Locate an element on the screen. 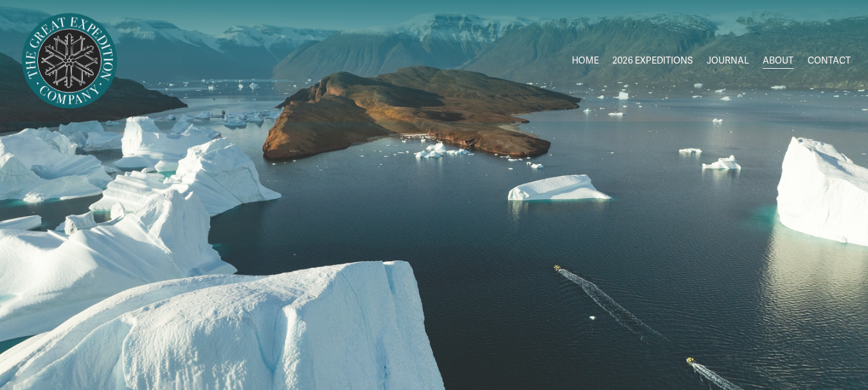 This screenshot has width=868, height=390. a: folder dropdown is located at coordinates (652, 61).